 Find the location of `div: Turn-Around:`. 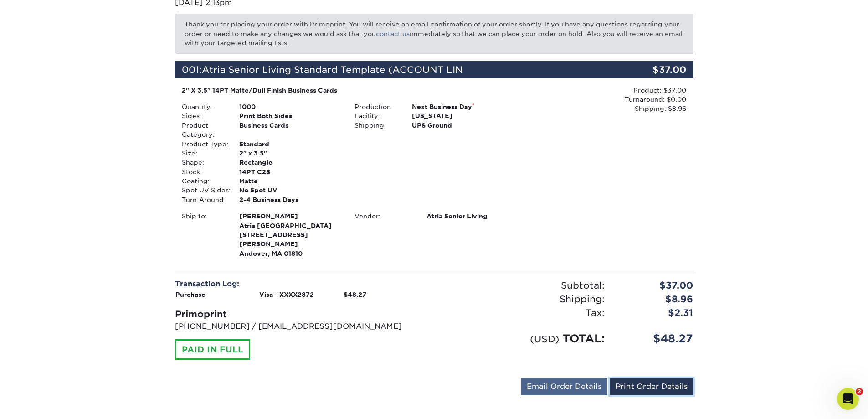

div: Turn-Around: is located at coordinates (204, 200).